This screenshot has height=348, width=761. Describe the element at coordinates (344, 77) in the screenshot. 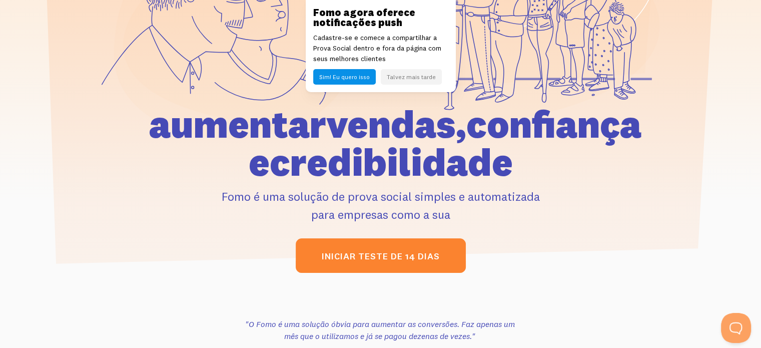

I see `button: Sim! Eu quero isso` at that location.